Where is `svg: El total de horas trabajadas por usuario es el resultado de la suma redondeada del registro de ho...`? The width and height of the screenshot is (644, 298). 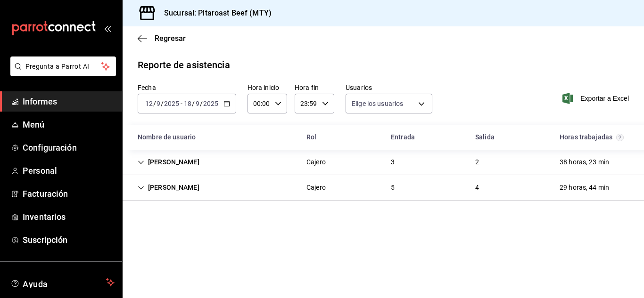
svg: El total de horas trabajadas por usuario es el resultado de la suma redondeada del registro de ho... is located at coordinates (620, 137).